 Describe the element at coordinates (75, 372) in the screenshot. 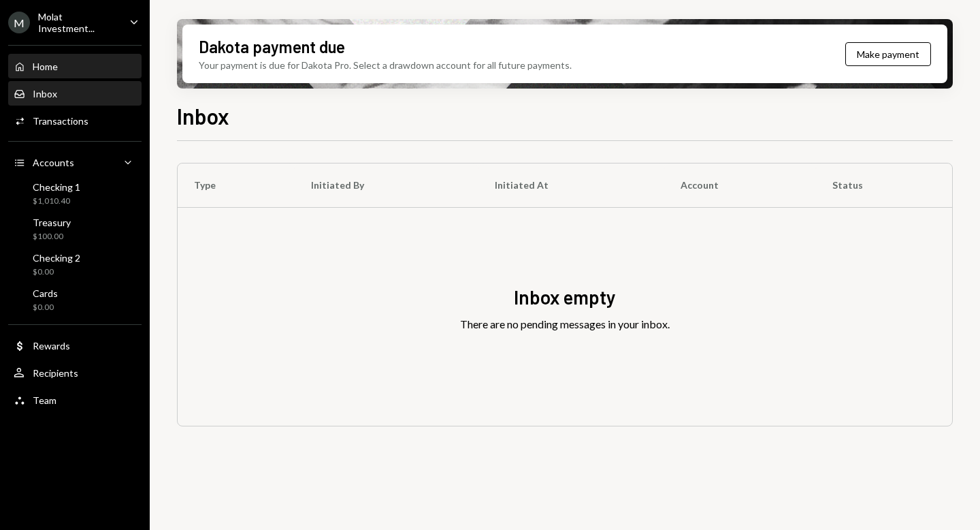

I see `a: Recipients` at that location.